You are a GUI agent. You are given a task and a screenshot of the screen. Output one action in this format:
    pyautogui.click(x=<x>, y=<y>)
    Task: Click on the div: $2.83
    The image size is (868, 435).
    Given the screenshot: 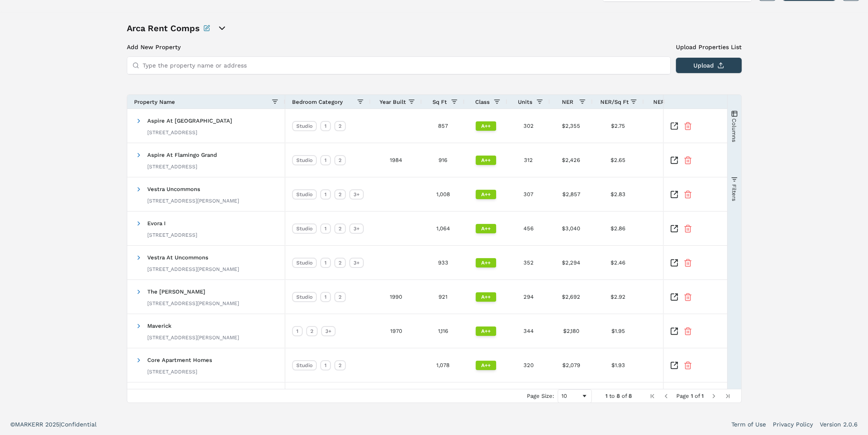 What is the action you would take?
    pyautogui.click(x=618, y=194)
    